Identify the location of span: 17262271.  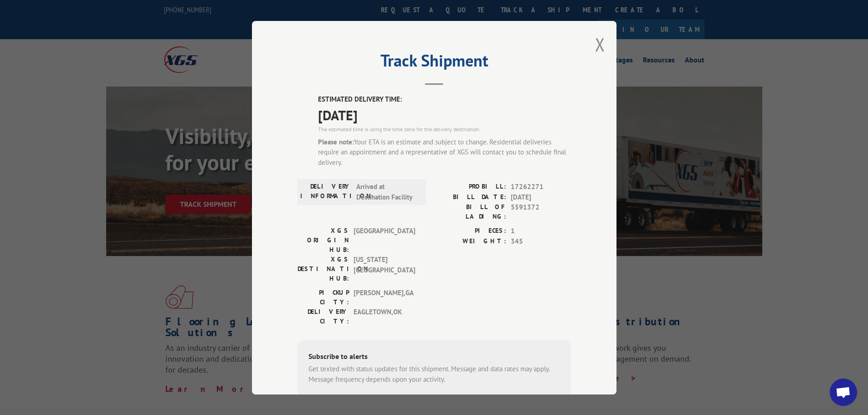
(541, 187).